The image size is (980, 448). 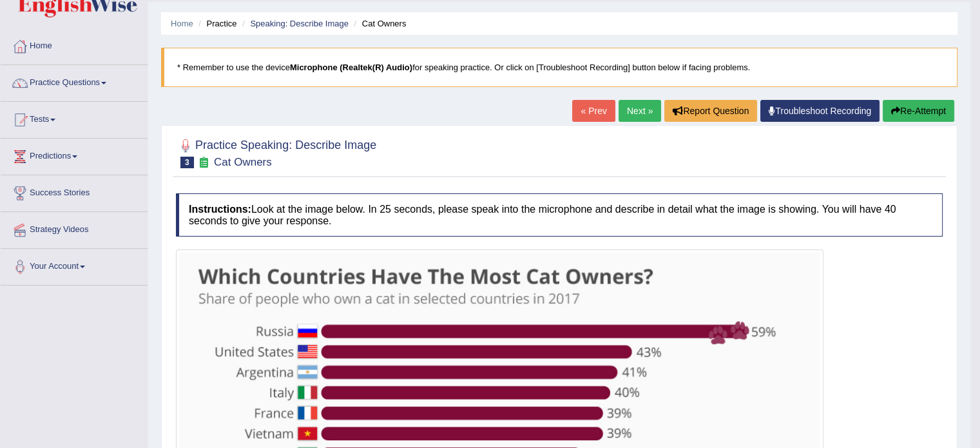 I want to click on b: Microphone (Realtek(R) Audio), so click(x=351, y=67).